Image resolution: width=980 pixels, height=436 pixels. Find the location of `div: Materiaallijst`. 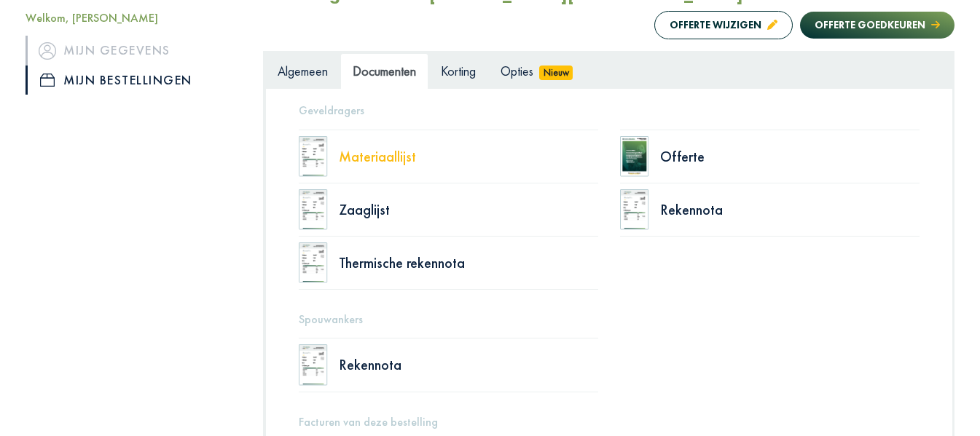

div: Materiaallijst is located at coordinates (468, 157).